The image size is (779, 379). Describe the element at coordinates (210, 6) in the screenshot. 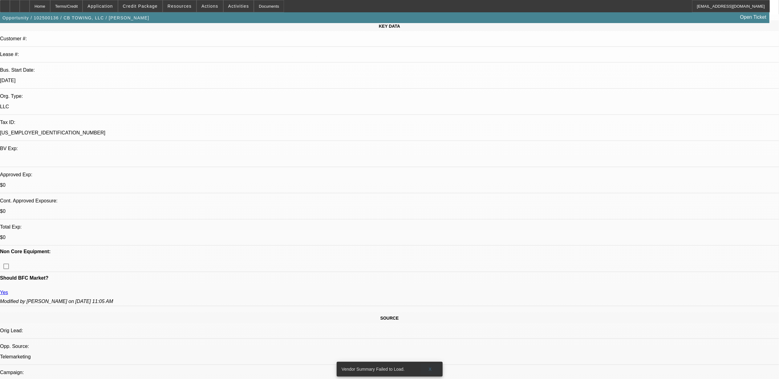

I see `span: Actions` at that location.